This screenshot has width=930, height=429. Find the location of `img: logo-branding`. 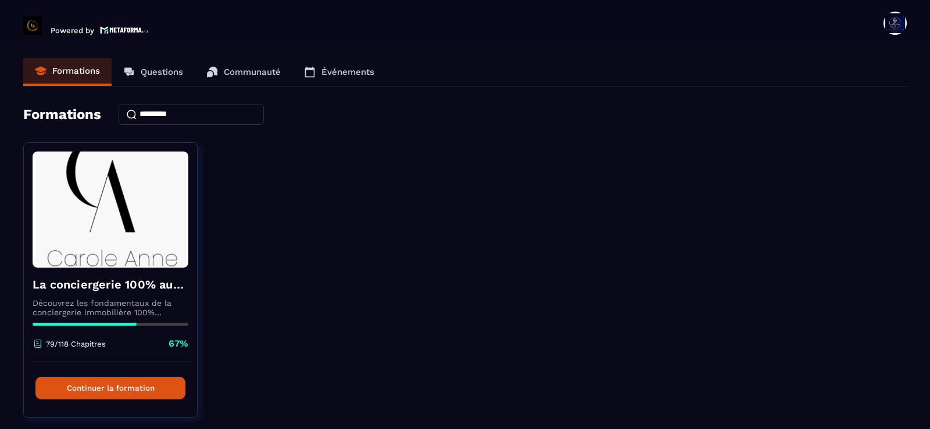

img: logo-branding is located at coordinates (33, 26).